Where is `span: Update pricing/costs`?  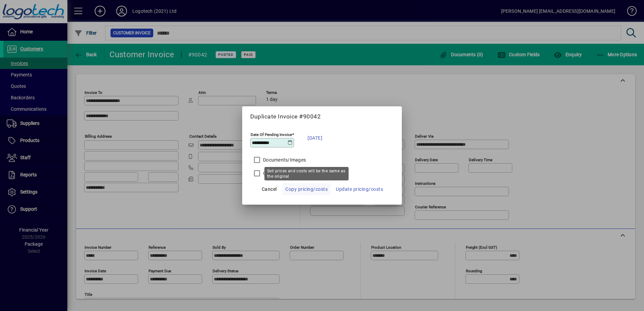 span: Update pricing/costs is located at coordinates (359, 189).